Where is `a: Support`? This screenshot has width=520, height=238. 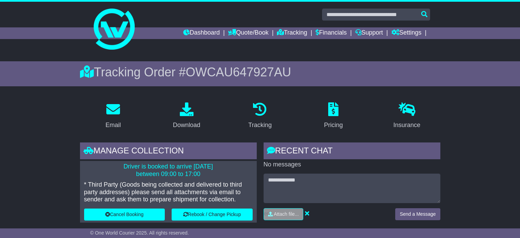 a: Support is located at coordinates (369, 33).